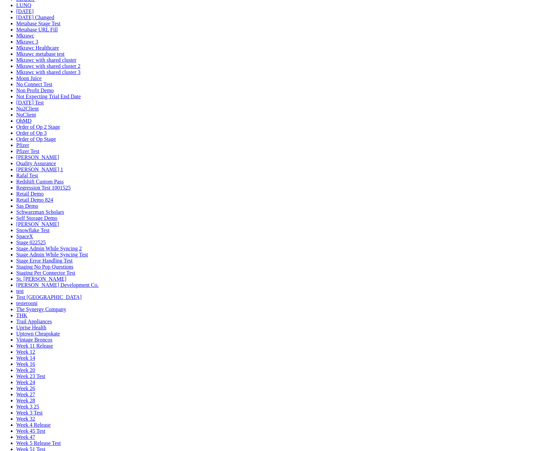 Image resolution: width=534 pixels, height=451 pixels. What do you see at coordinates (28, 151) in the screenshot?
I see `a: Pfizer Test` at bounding box center [28, 151].